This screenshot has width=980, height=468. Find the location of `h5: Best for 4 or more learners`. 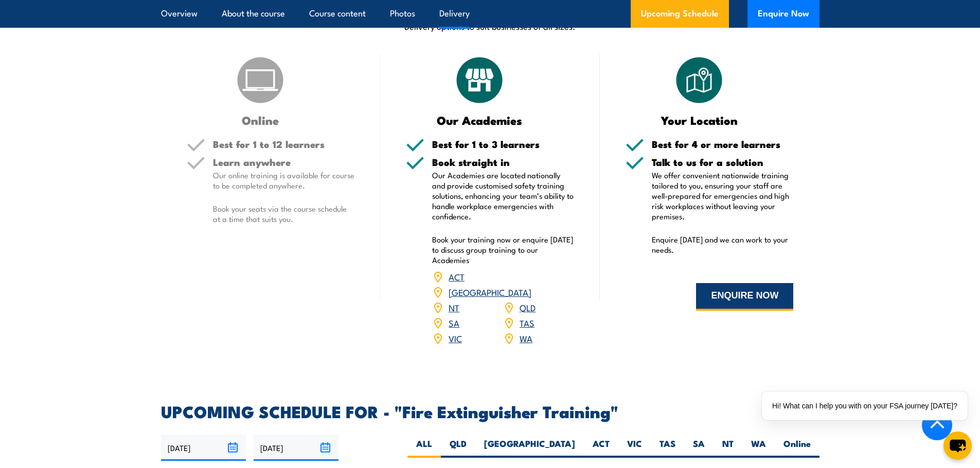

h5: Best for 4 or more learners is located at coordinates (723, 144).